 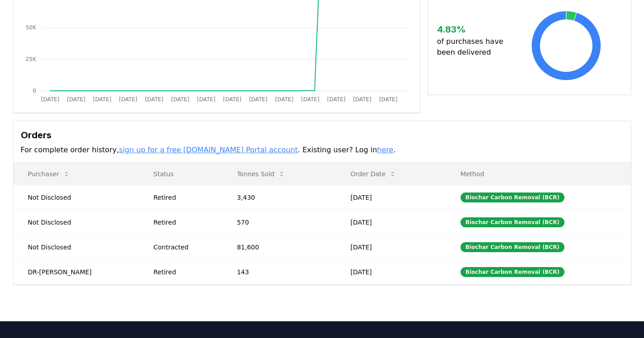 What do you see at coordinates (474, 47) in the screenshot?
I see `p: of purchases have been delivered` at bounding box center [474, 47].